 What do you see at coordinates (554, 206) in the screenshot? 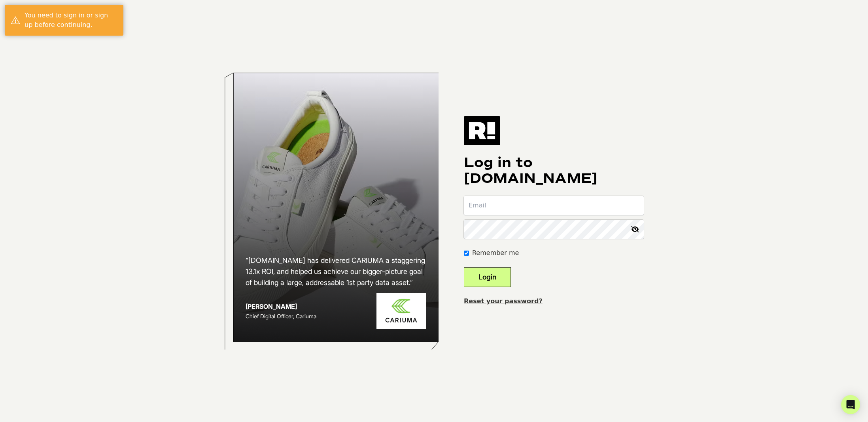
I see `input: Email` at bounding box center [554, 206].